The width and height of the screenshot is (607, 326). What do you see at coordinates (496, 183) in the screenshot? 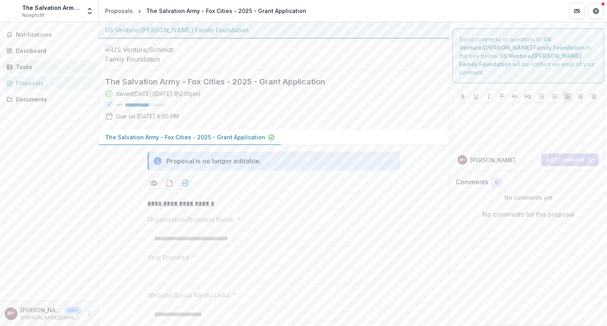
I see `span: 0` at bounding box center [496, 183].